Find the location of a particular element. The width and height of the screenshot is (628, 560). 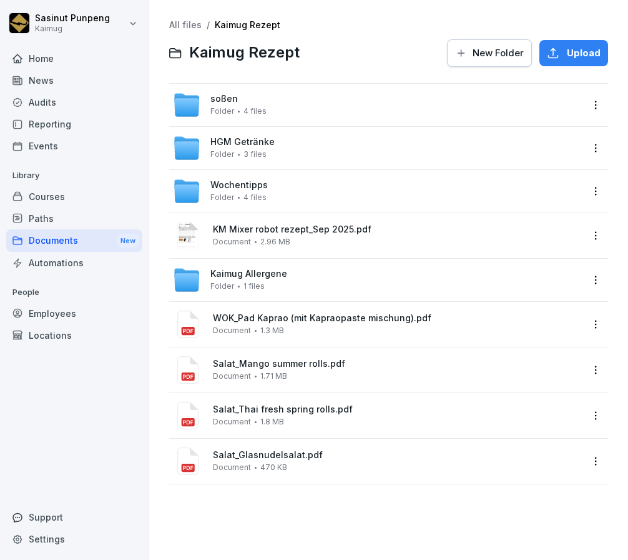

span: Wochentipps is located at coordinates (239, 185).